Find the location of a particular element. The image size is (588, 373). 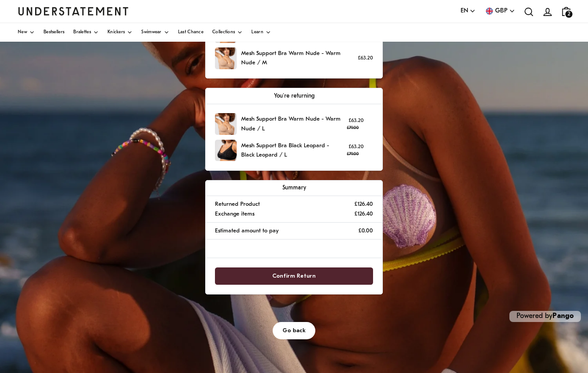

a: Pango is located at coordinates (564, 316).